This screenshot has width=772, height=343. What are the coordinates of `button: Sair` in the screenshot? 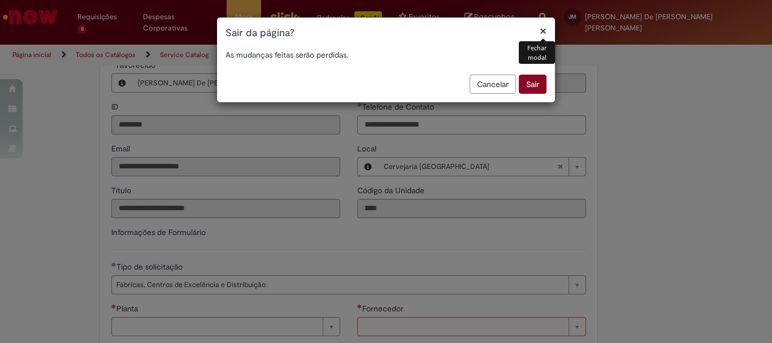 It's located at (532, 84).